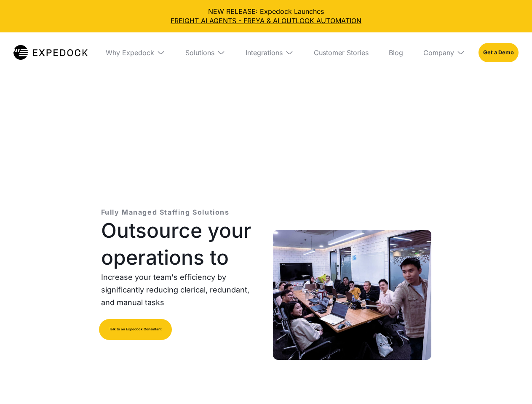 Image resolution: width=532 pixels, height=404 pixels. Describe the element at coordinates (341, 53) in the screenshot. I see `a: Customer Stories` at that location.